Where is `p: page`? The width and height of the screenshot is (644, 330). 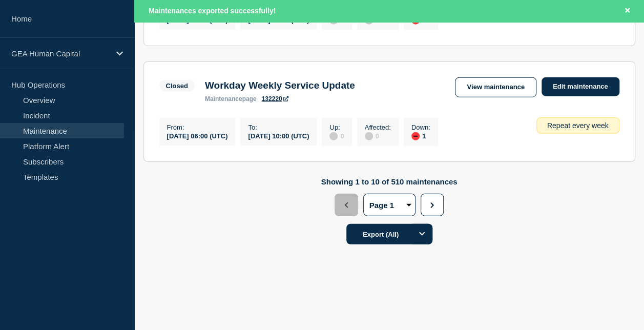
p: page is located at coordinates (230, 99).